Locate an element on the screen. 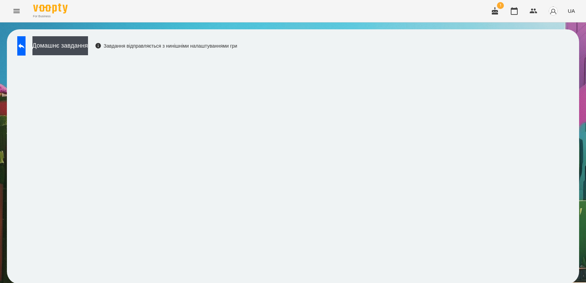 The width and height of the screenshot is (586, 283). button: Домашнє завдання is located at coordinates (60, 46).